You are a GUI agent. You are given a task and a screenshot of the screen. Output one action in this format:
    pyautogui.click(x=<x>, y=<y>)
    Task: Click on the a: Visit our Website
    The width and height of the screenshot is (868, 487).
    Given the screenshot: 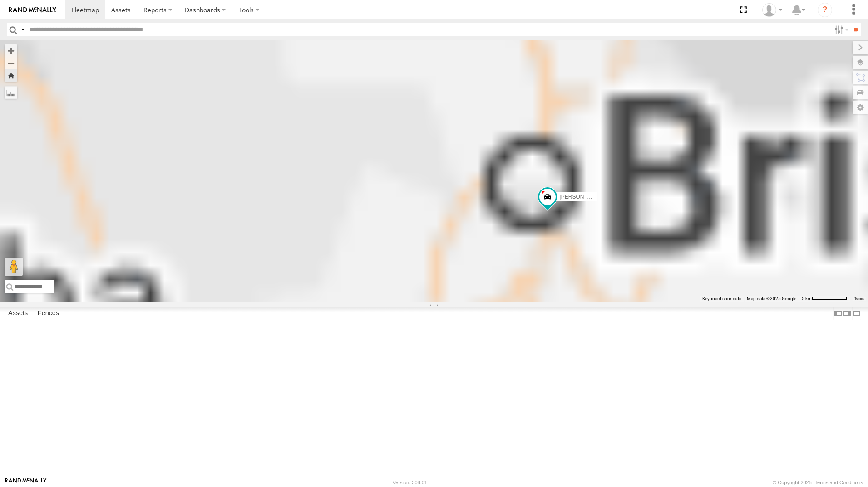 What is the action you would take?
    pyautogui.click(x=26, y=483)
    